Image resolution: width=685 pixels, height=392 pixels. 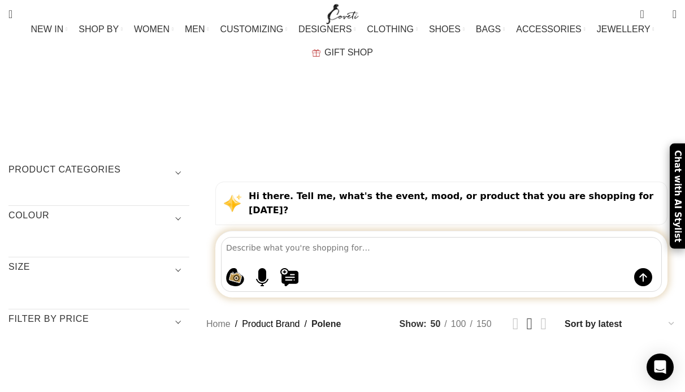 What do you see at coordinates (551, 29) in the screenshot?
I see `a: ACCESSORIES` at bounding box center [551, 29].